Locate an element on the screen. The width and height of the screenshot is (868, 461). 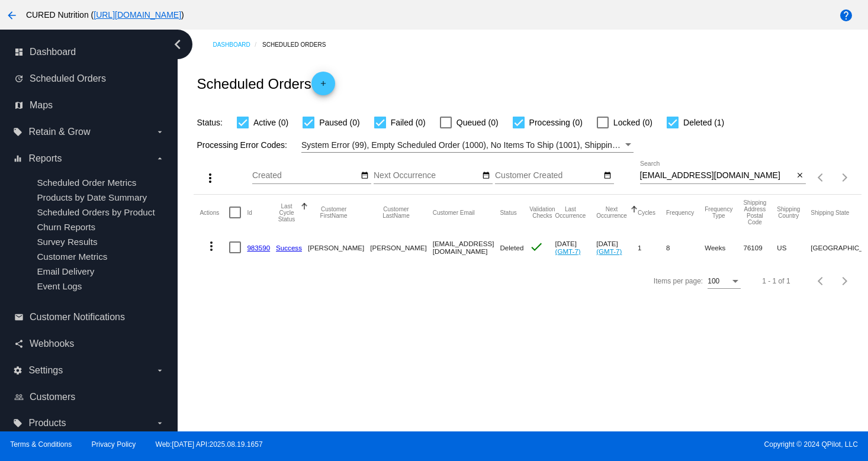
span: Event Logs is located at coordinates (59, 286).